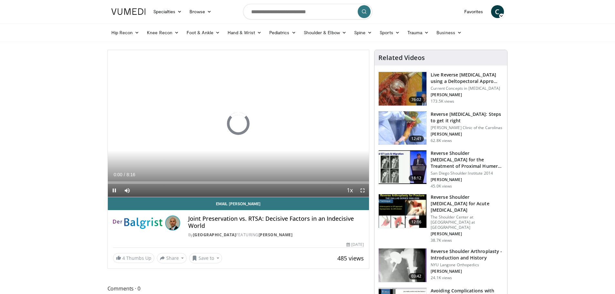 The width and height of the screenshot is (615, 294). Describe the element at coordinates (114, 190) in the screenshot. I see `button: Pause` at that location.